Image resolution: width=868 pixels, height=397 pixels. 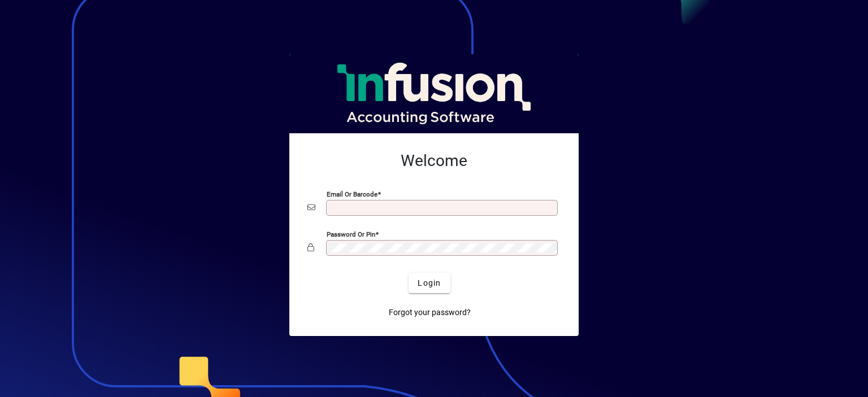 What do you see at coordinates (430, 312) in the screenshot?
I see `a: Forgot your password?` at bounding box center [430, 312].